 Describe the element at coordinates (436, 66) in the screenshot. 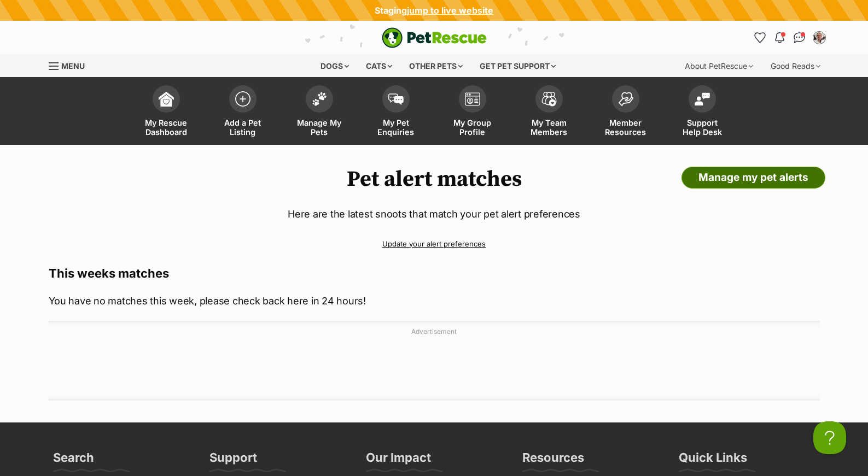

I see `div: Other pets` at that location.